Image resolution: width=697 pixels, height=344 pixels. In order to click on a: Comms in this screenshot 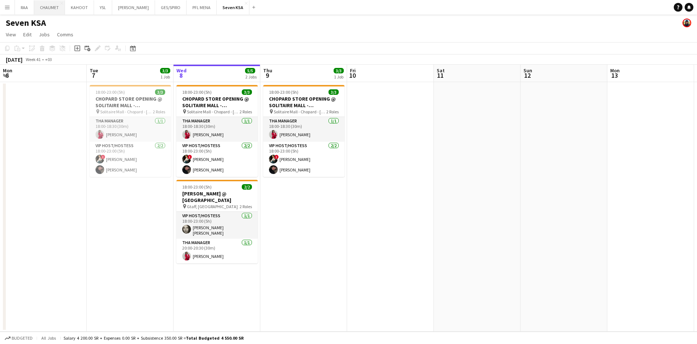, I will do `click(65, 35)`.